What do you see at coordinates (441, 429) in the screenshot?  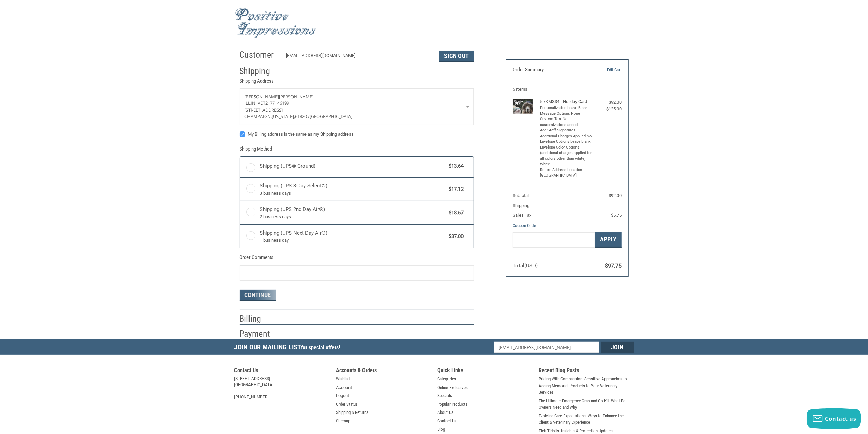 I see `a: Blog` at bounding box center [441, 429].